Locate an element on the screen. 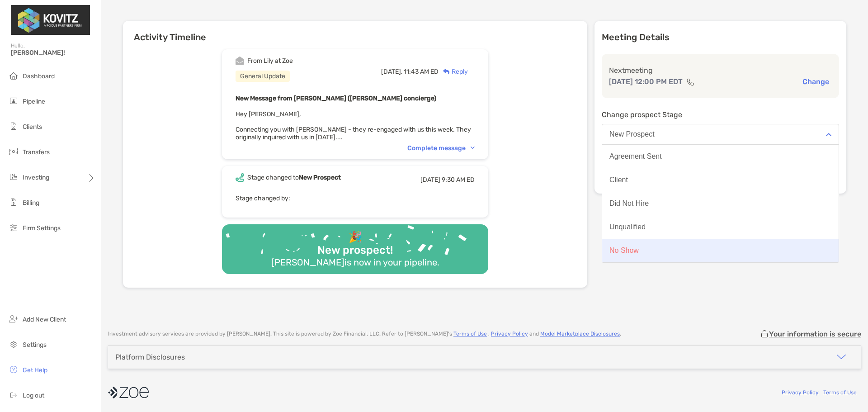 The height and width of the screenshot is (412, 868). div: Platform Disclosures is located at coordinates (150, 357).